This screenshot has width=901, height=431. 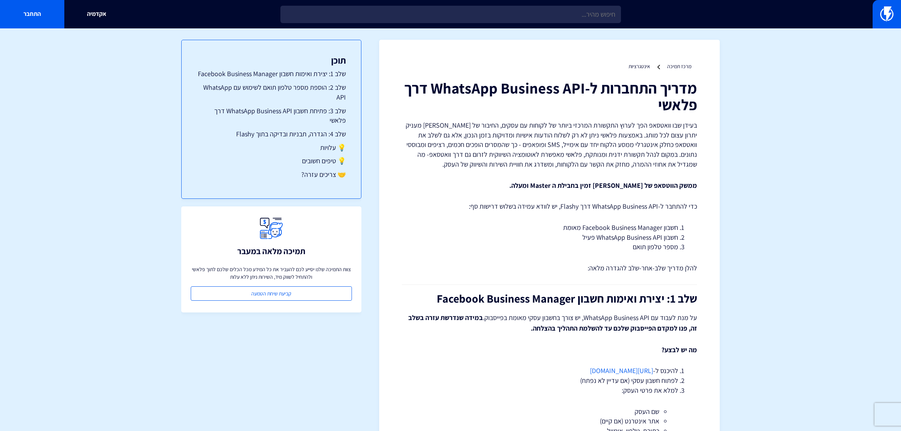 What do you see at coordinates (271, 92) in the screenshot?
I see `a: שלב 2: הוספת מספר טלפון תואם לשימוש עם WhatsApp API` at bounding box center [271, 92].